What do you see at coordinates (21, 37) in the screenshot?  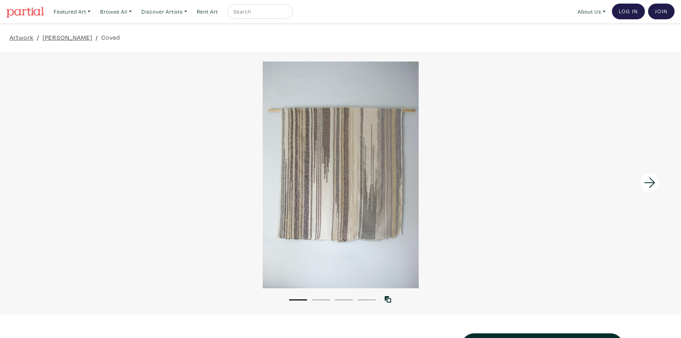 I see `a: Artwork` at bounding box center [21, 37].